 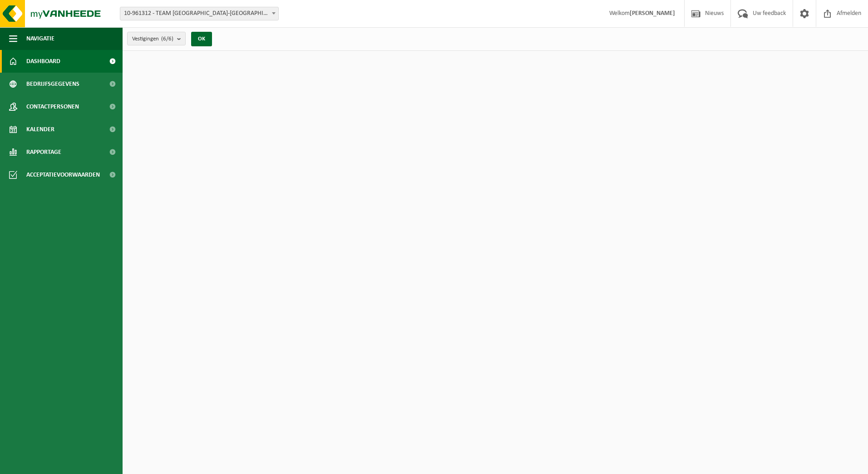 I want to click on count: (6/6), so click(x=167, y=39).